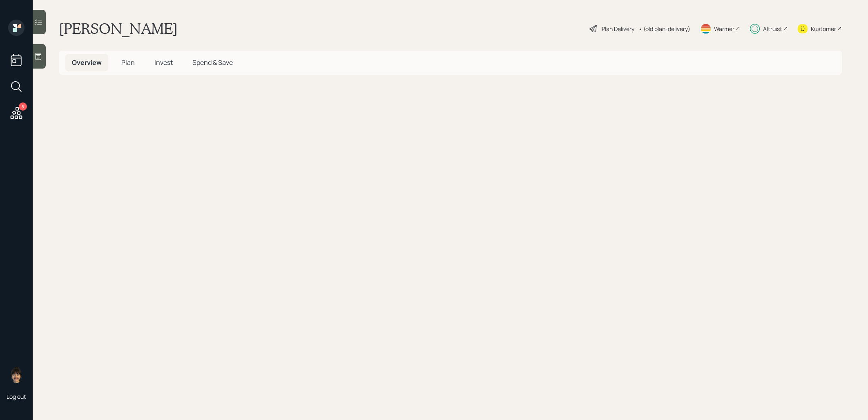  I want to click on span: Spend & Save, so click(212, 62).